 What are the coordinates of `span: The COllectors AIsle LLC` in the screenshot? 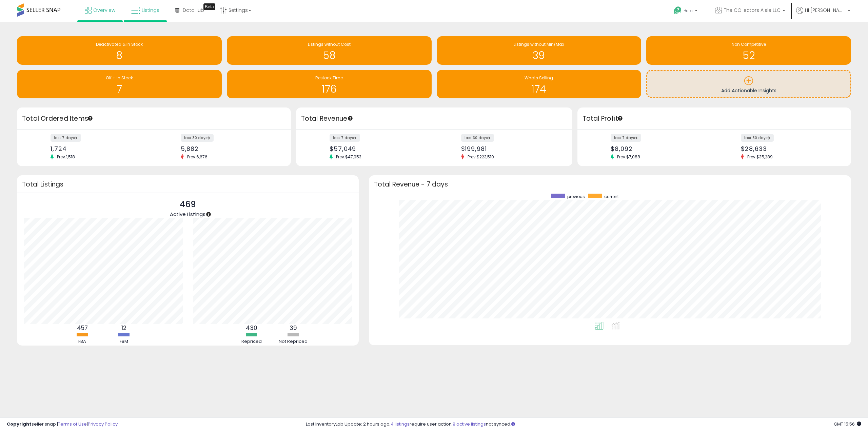 It's located at (752, 10).